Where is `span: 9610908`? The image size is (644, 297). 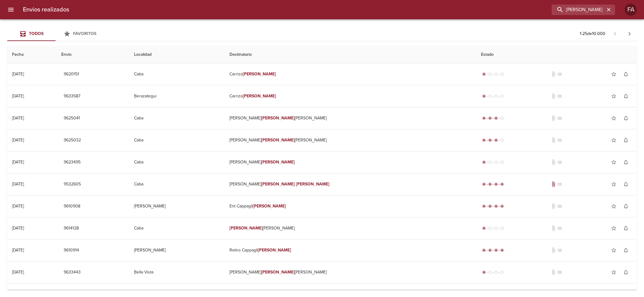
span: 9610908 is located at coordinates (72, 206).